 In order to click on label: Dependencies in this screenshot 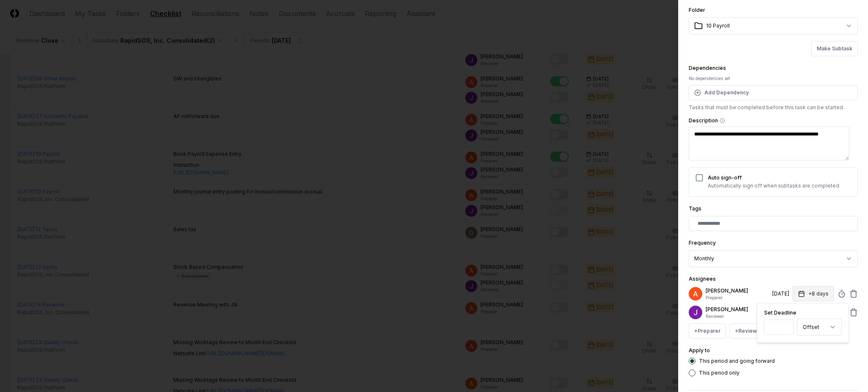, I will do `click(708, 68)`.